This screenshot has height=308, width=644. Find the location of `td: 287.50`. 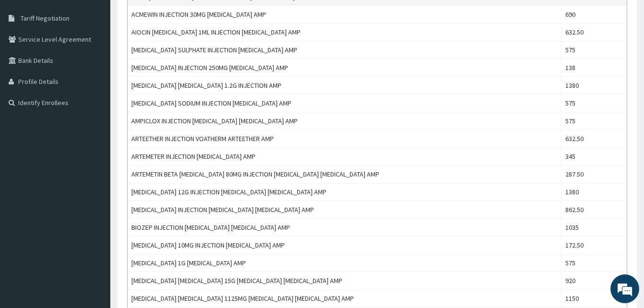

td: 287.50 is located at coordinates (594, 174).